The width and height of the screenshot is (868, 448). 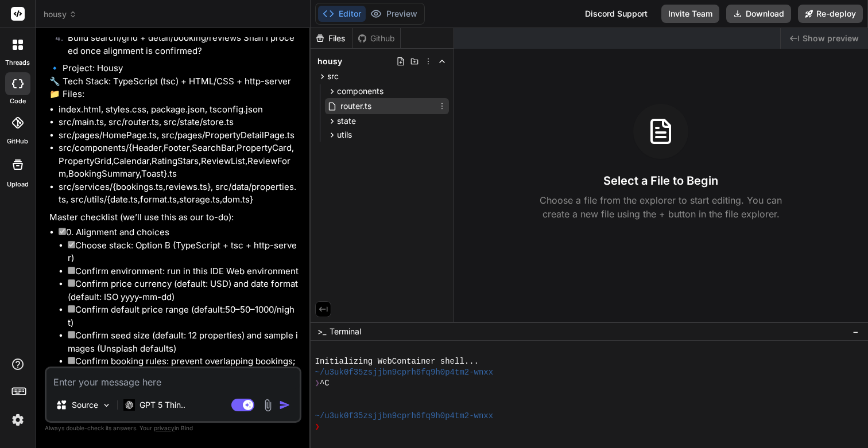 I want to click on li: Confirm price currency (default: USD) and date format (default: ISO yyyy-mm-dd), so click(x=183, y=290).